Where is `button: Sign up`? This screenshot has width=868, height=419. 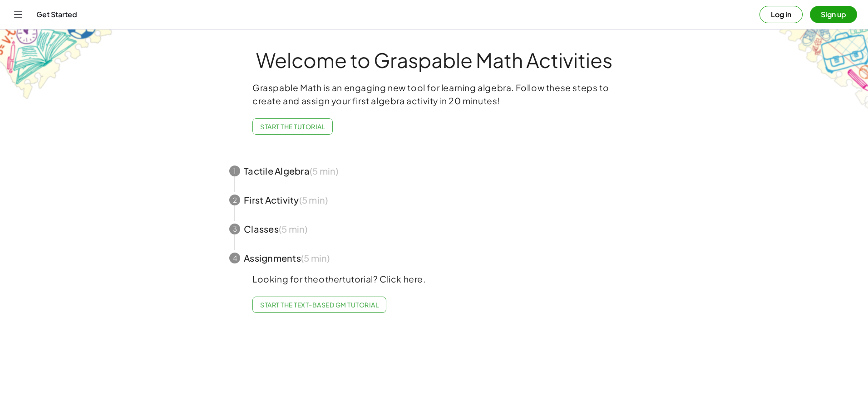
button: Sign up is located at coordinates (834, 15).